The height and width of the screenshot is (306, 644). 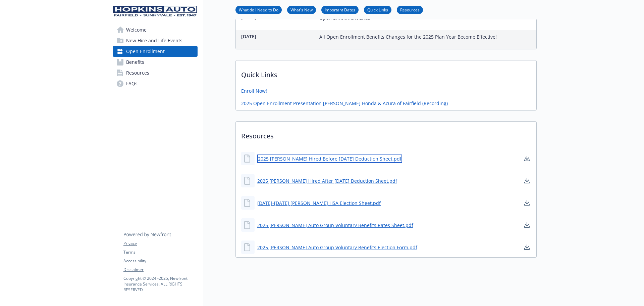 What do you see at coordinates (386, 73) in the screenshot?
I see `p: Quick Links` at bounding box center [386, 73].